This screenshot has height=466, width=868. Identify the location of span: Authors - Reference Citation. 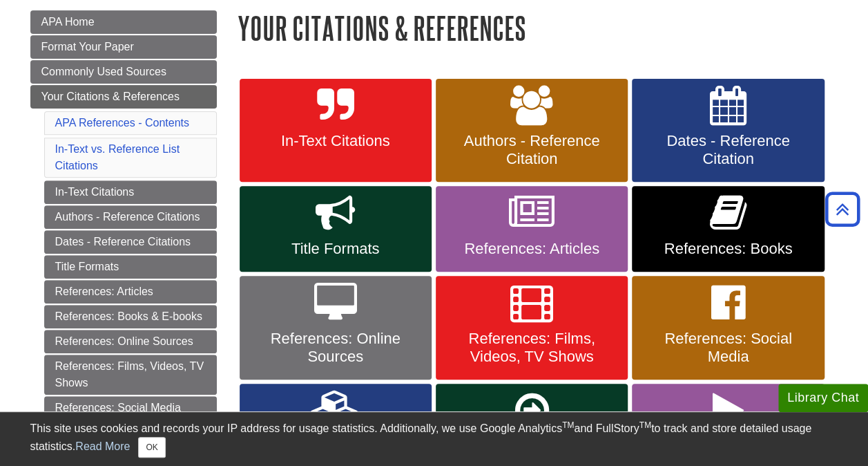
(532, 150).